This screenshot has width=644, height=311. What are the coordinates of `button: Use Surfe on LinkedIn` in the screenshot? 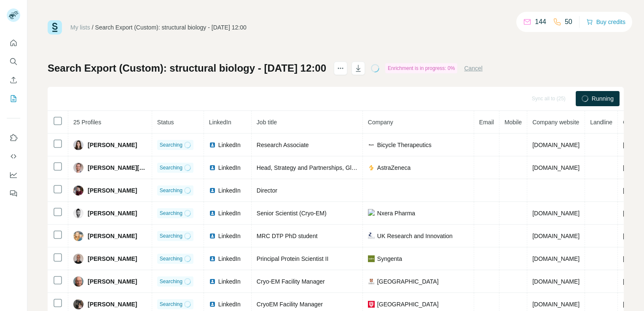 It's located at (14, 138).